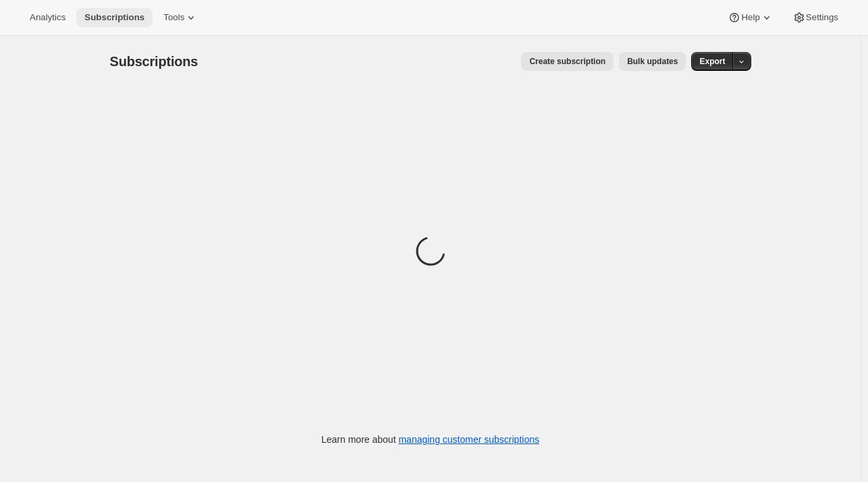  What do you see at coordinates (47, 18) in the screenshot?
I see `button: Analytics` at bounding box center [47, 18].